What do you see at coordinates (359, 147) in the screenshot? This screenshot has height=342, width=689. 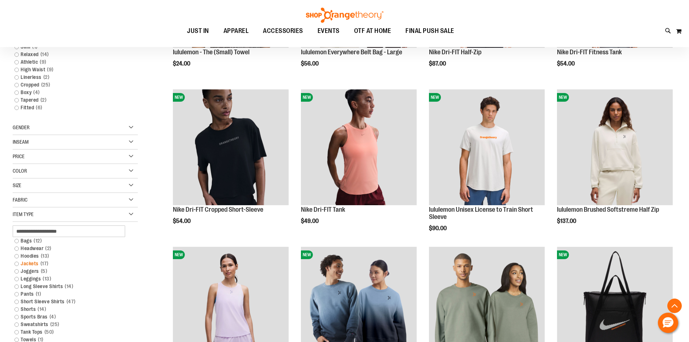 I see `img: Nike Dri-FIT Tank` at bounding box center [359, 147].